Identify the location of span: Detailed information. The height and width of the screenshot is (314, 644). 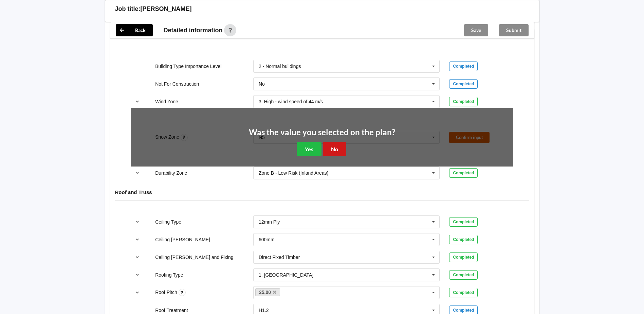
(193, 30).